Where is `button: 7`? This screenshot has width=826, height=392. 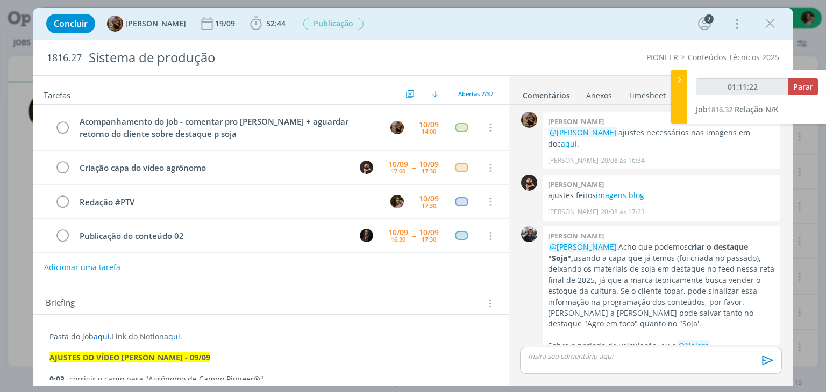
button: 7 is located at coordinates (704, 24).